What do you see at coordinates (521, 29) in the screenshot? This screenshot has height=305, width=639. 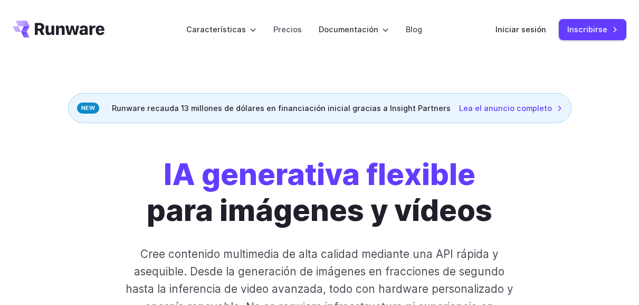 I see `font: Iniciar sesión` at bounding box center [521, 29].